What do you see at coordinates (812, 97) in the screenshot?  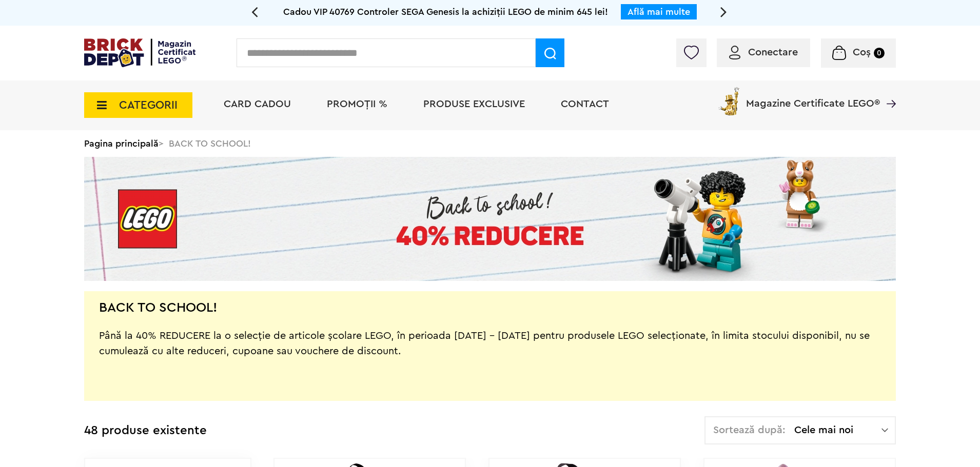 I see `span: Magazine Certificate LEGO®` at bounding box center [812, 97].